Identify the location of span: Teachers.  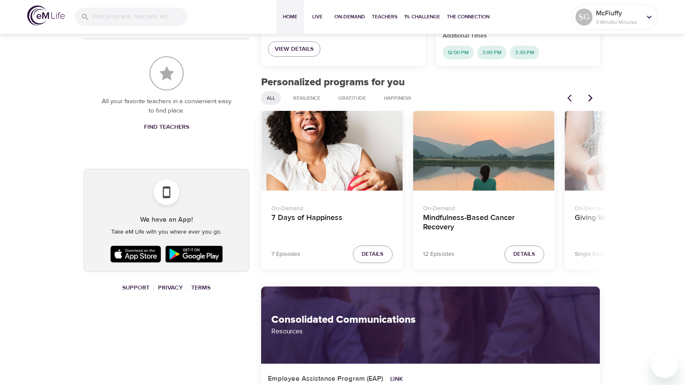
(385, 17).